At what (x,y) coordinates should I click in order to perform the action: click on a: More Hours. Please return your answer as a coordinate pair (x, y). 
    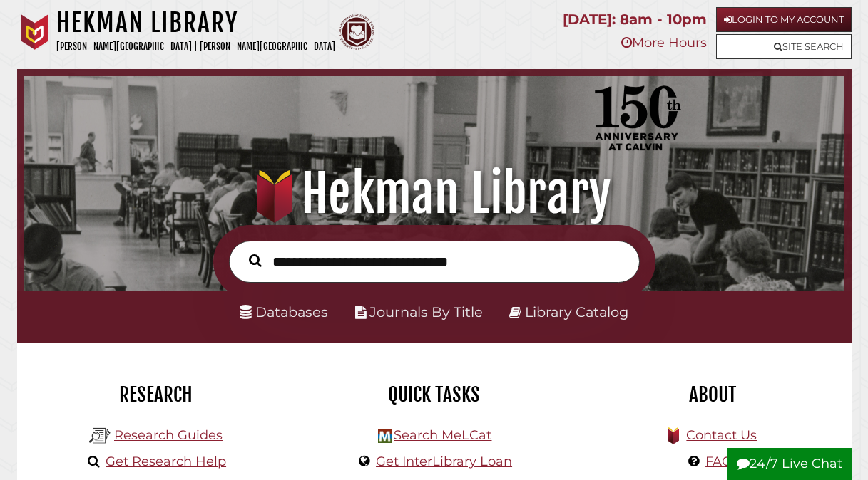
    Looking at the image, I should click on (664, 43).